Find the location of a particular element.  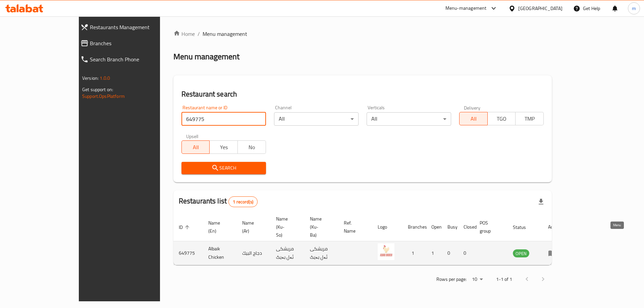

div: OPEN is located at coordinates (522, 254).